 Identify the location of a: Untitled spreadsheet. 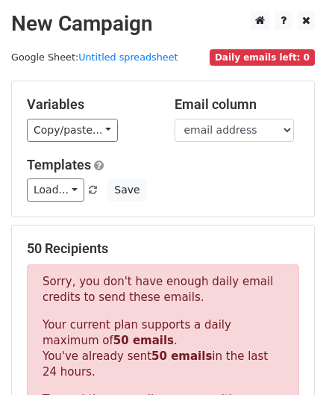
(128, 57).